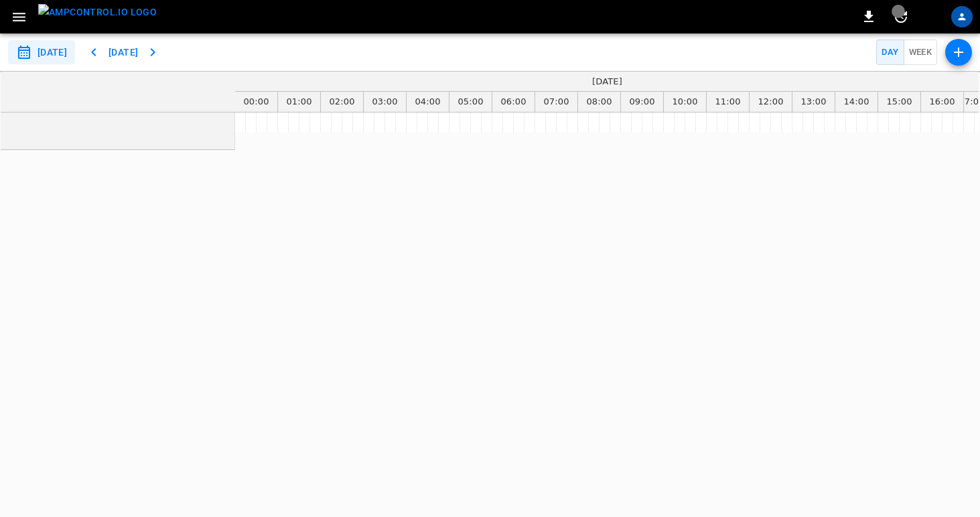 This screenshot has height=517, width=980. I want to click on div: 12:00, so click(771, 102).